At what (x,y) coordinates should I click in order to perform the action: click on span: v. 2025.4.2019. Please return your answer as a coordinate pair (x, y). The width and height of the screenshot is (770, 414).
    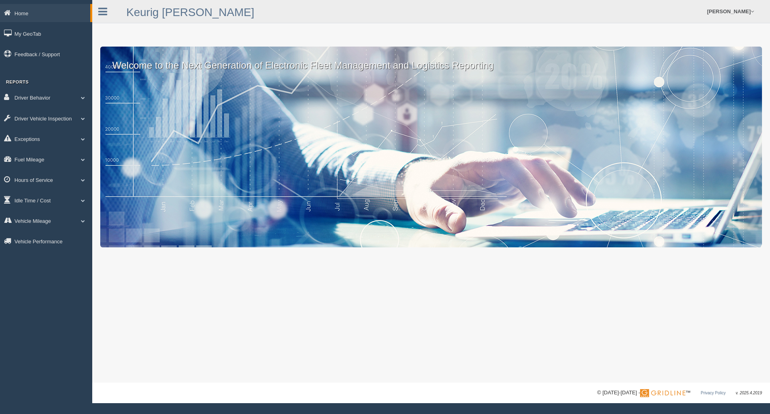
    Looking at the image, I should click on (749, 392).